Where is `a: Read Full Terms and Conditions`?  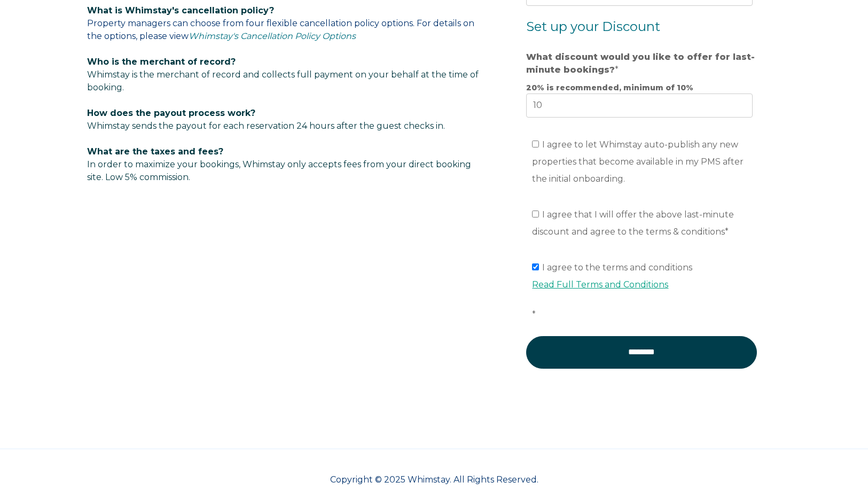 a: Read Full Terms and Conditions is located at coordinates (600, 284).